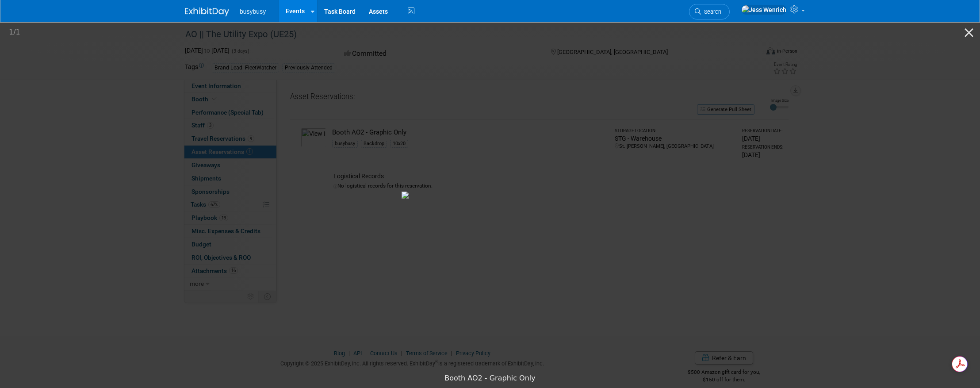 The image size is (980, 388). I want to click on span: busybusy, so click(253, 12).